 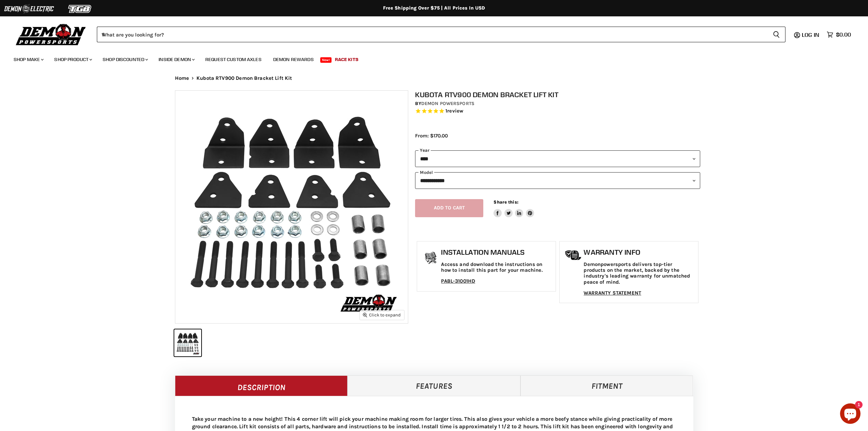 I want to click on input: When autocomplete results are available use up and down arrows to review and enter to select, so click(x=432, y=35).